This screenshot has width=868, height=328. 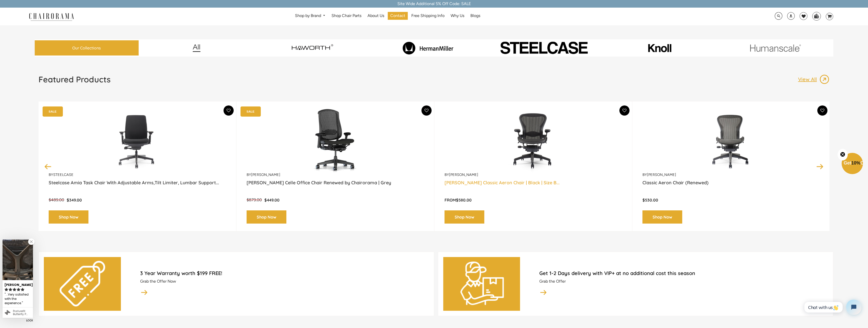 I want to click on img: image_10_1.png, so click(x=659, y=48).